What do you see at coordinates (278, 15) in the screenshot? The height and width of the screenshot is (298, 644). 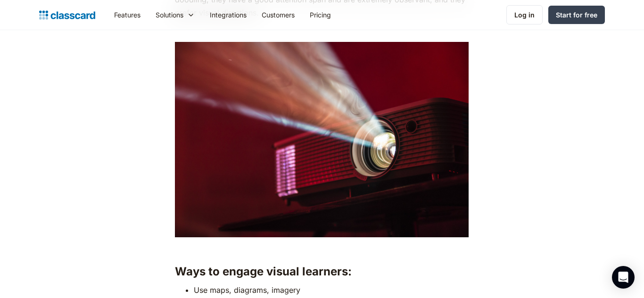 I see `a: Customers` at bounding box center [278, 15].